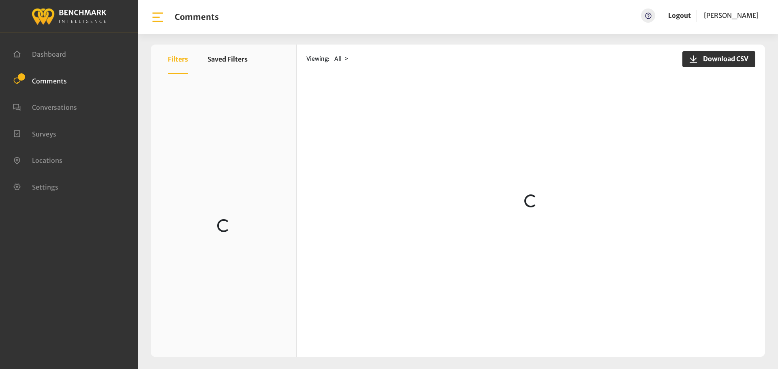 This screenshot has height=369, width=778. What do you see at coordinates (40, 80) in the screenshot?
I see `a: Comments` at bounding box center [40, 80].